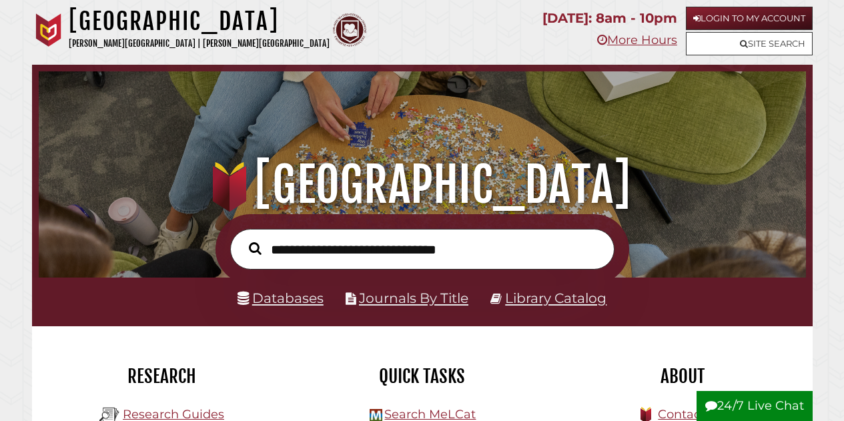 This screenshot has height=421, width=844. I want to click on h2: Quick Tasks, so click(422, 376).